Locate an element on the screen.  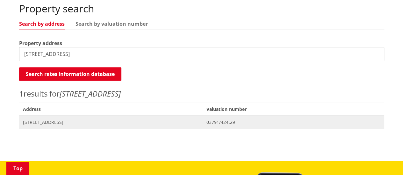
span: 1 is located at coordinates (21, 94).